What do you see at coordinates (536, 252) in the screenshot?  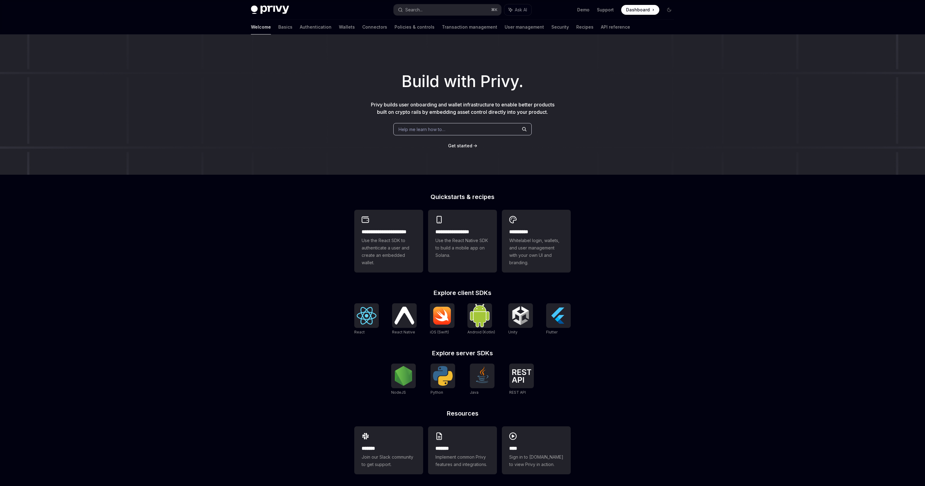 I see `span: Whitelabel login, wallets, and user management with your own UI and branding.` at bounding box center [536, 252].